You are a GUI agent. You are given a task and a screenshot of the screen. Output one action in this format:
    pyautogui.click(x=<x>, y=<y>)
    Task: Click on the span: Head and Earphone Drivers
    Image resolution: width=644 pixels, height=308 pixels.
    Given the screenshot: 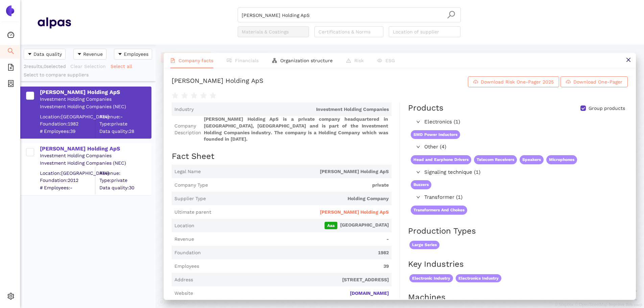 What is the action you would take?
    pyautogui.click(x=441, y=159)
    